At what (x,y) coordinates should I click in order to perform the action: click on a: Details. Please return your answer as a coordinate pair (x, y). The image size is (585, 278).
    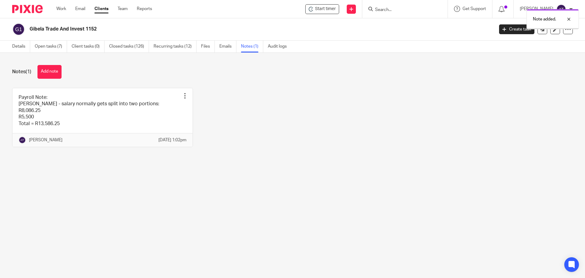
    Looking at the image, I should click on (21, 46).